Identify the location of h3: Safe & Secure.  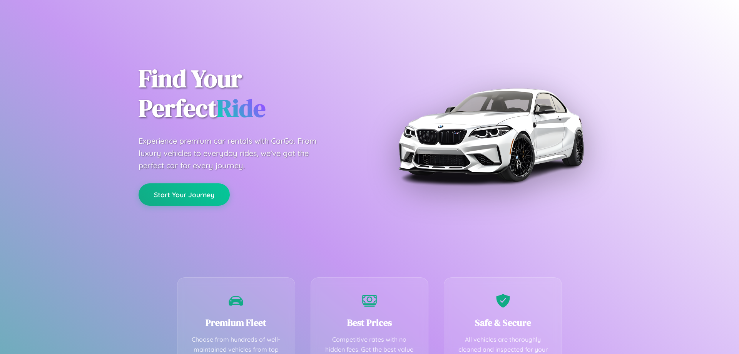
(503, 322).